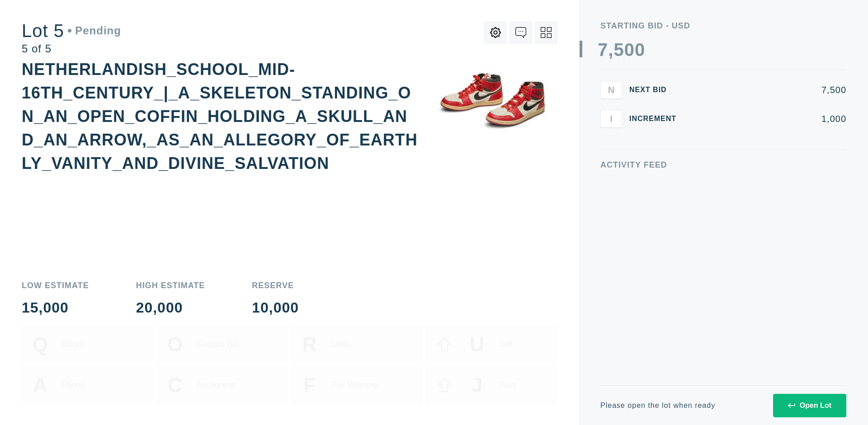  Describe the element at coordinates (611, 89) in the screenshot. I see `span: N` at that location.